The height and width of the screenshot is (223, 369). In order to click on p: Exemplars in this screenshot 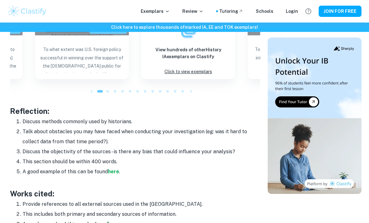, I will do `click(155, 11)`.